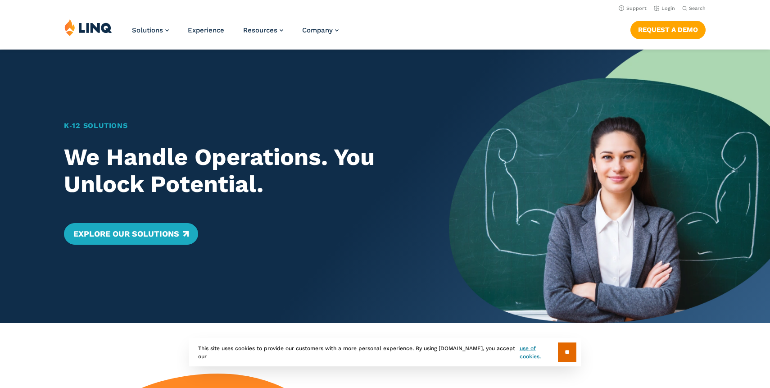 The width and height of the screenshot is (770, 388). I want to click on span: Experience, so click(206, 30).